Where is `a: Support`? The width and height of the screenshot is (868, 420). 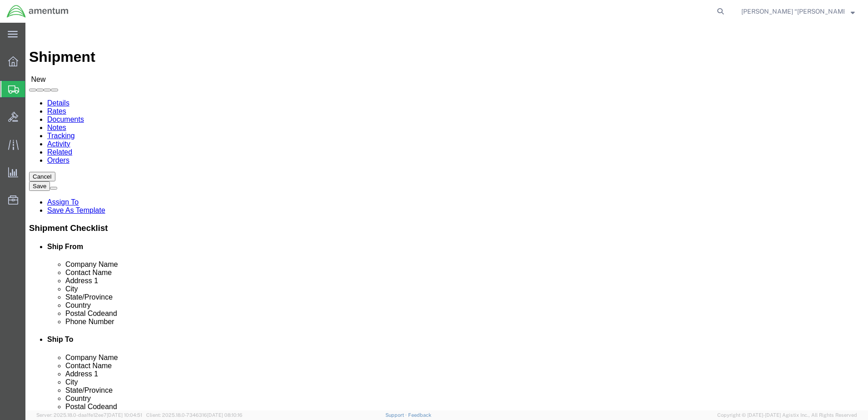
a: Support is located at coordinates (397, 415).